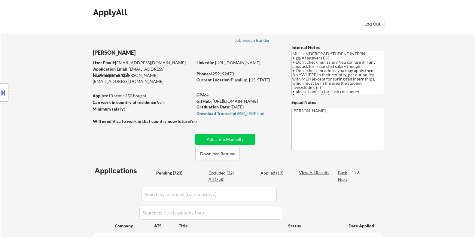  What do you see at coordinates (238, 114) in the screenshot?
I see `a: Download Transcript:SSR_TSRPT.pdf` at bounding box center [238, 114].